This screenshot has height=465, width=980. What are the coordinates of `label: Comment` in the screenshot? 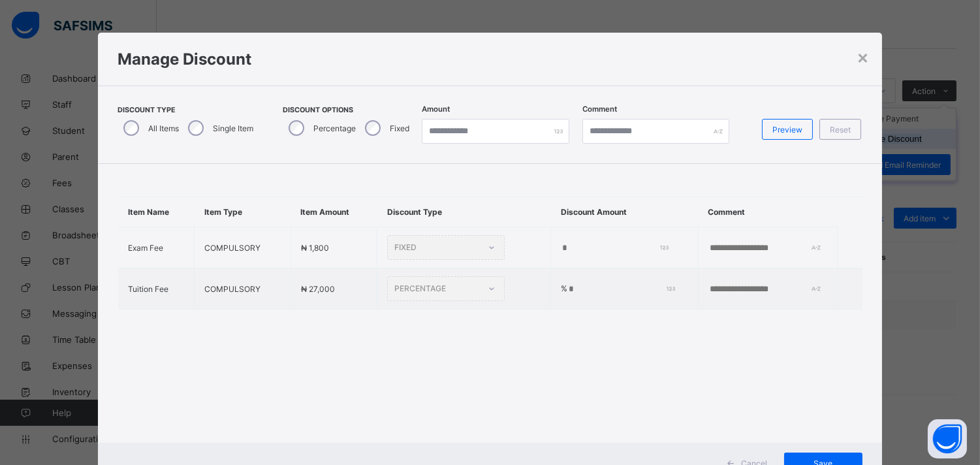 It's located at (600, 109).